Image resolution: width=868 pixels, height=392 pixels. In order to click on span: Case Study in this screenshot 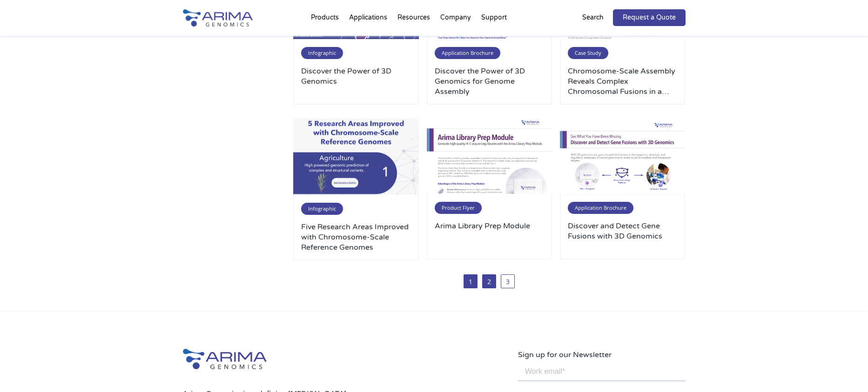, I will do `click(588, 53)`.